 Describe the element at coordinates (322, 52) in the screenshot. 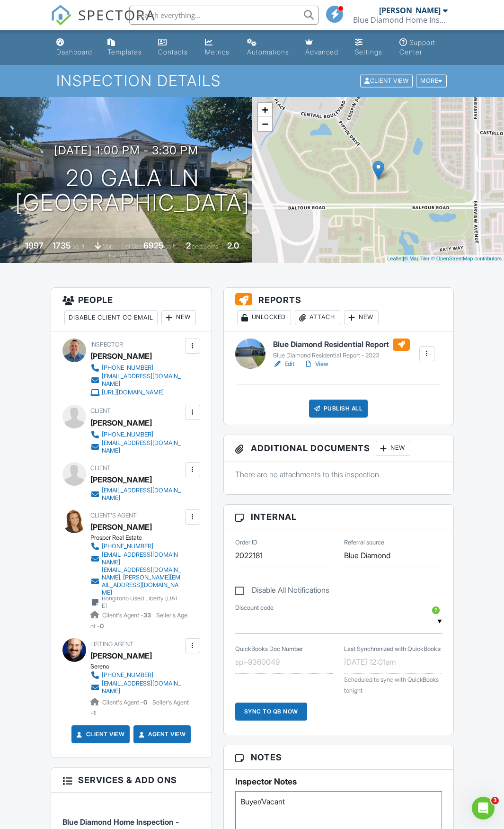

I see `div: Advanced` at that location.